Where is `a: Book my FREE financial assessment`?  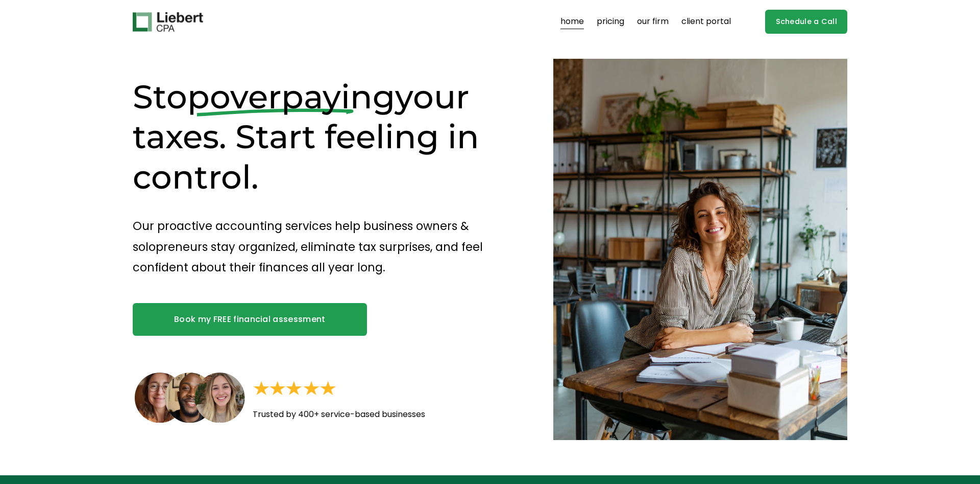
a: Book my FREE financial assessment is located at coordinates (249, 319).